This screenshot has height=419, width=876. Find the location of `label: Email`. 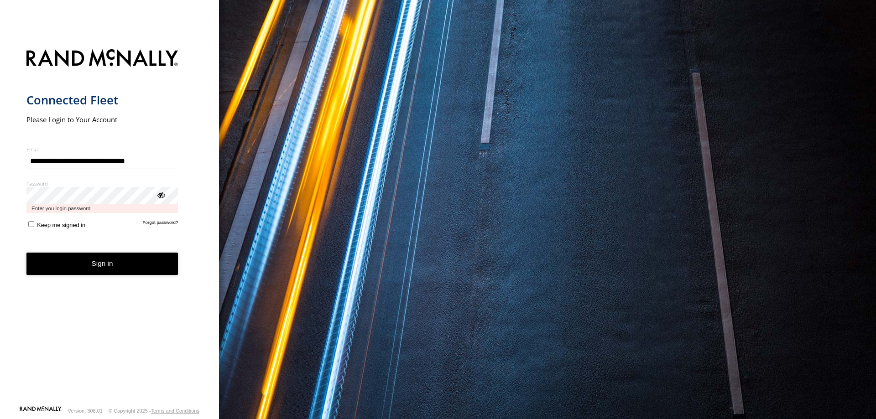

label: Email is located at coordinates (102, 149).